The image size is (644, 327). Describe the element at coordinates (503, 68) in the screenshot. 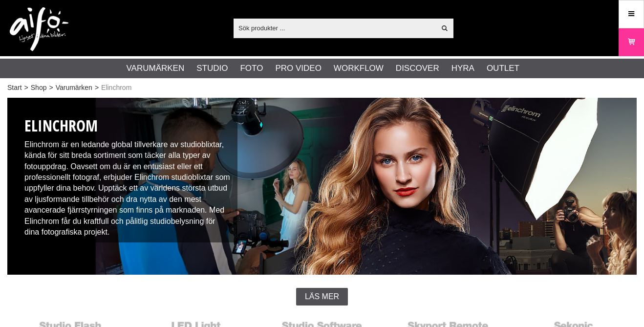

I see `a: Outlet` at that location.